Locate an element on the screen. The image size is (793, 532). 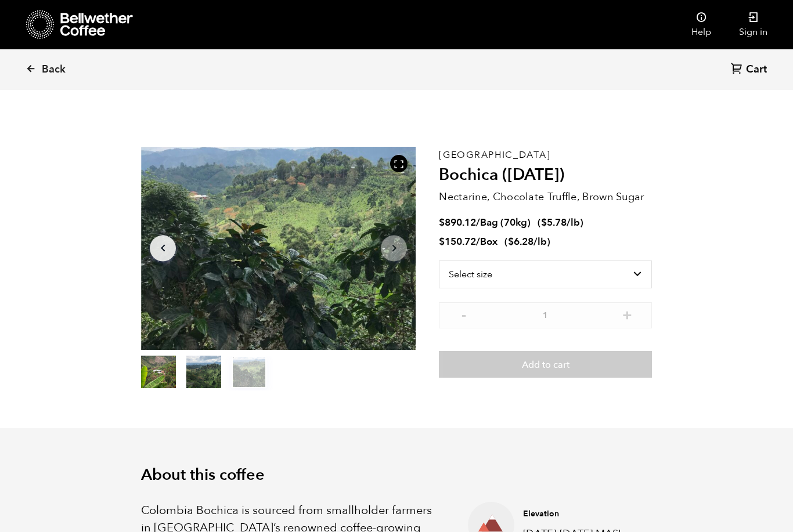
h2: About this coffee is located at coordinates (396, 475).